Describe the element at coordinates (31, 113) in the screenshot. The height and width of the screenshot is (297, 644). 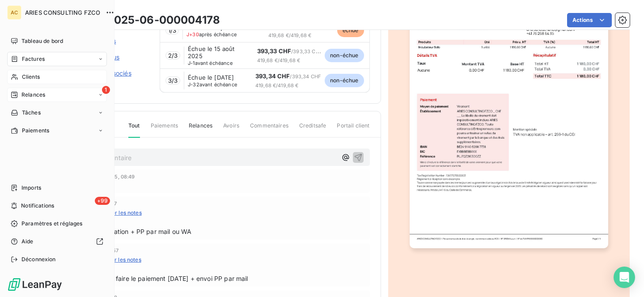
I see `span: Tâches` at that location.